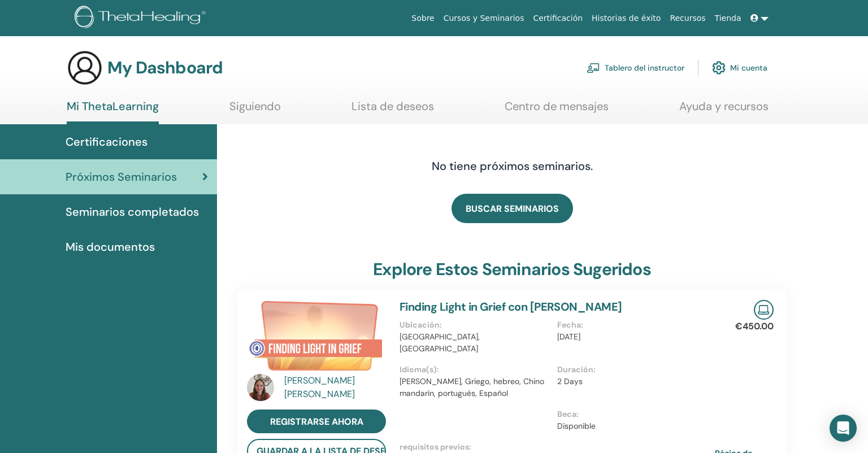 The image size is (868, 453). What do you see at coordinates (423, 18) in the screenshot?
I see `a: Sobre` at bounding box center [423, 18].